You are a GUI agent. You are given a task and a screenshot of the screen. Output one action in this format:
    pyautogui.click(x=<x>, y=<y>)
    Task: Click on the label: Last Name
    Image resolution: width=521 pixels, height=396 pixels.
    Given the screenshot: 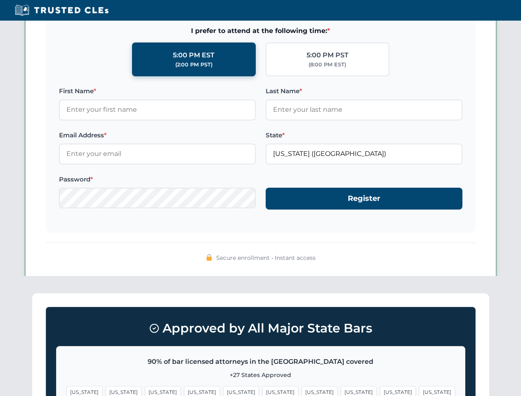 What is the action you would take?
    pyautogui.click(x=364, y=91)
    